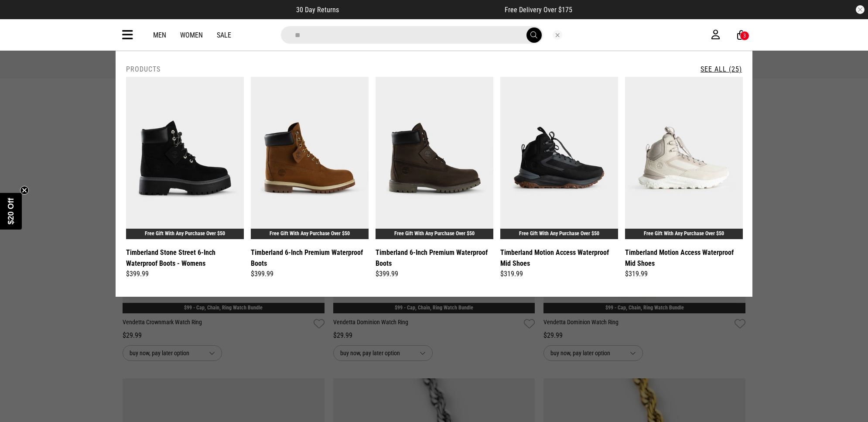 The height and width of the screenshot is (422, 868). Describe the element at coordinates (143, 69) in the screenshot. I see `h2: Products` at that location.